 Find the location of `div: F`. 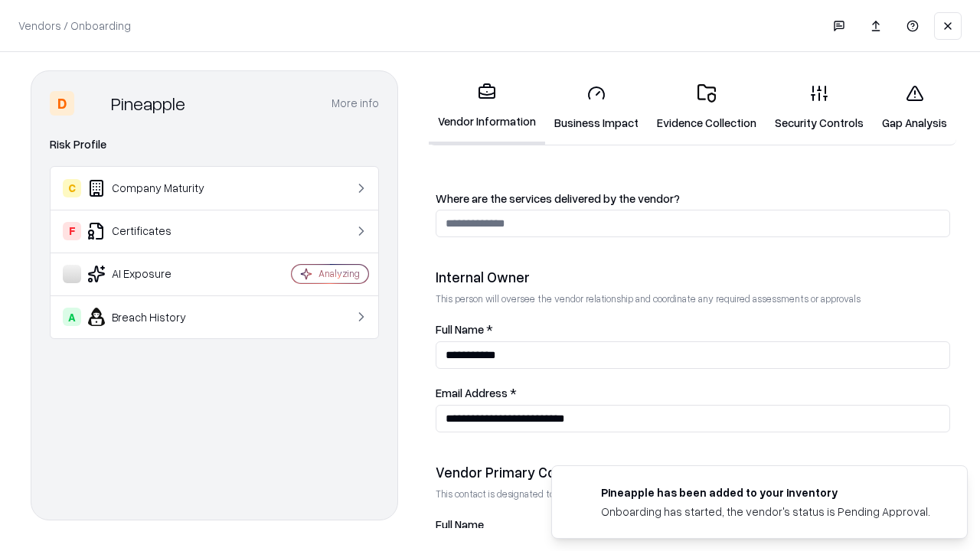

div: F is located at coordinates (72, 231).